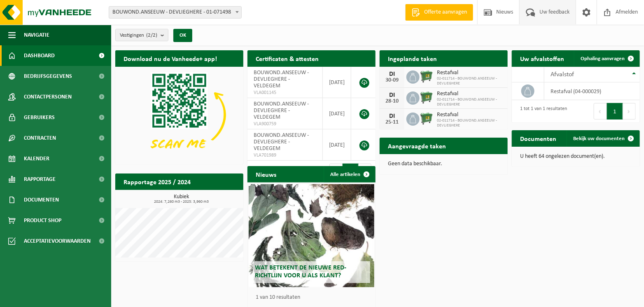  I want to click on div: 25-11, so click(392, 122).